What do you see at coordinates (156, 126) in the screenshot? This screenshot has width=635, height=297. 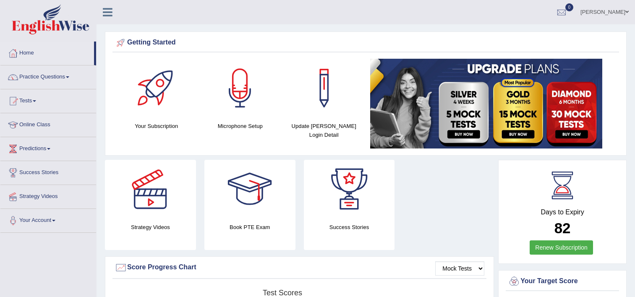 I see `h4: Your Subscription` at bounding box center [156, 126].